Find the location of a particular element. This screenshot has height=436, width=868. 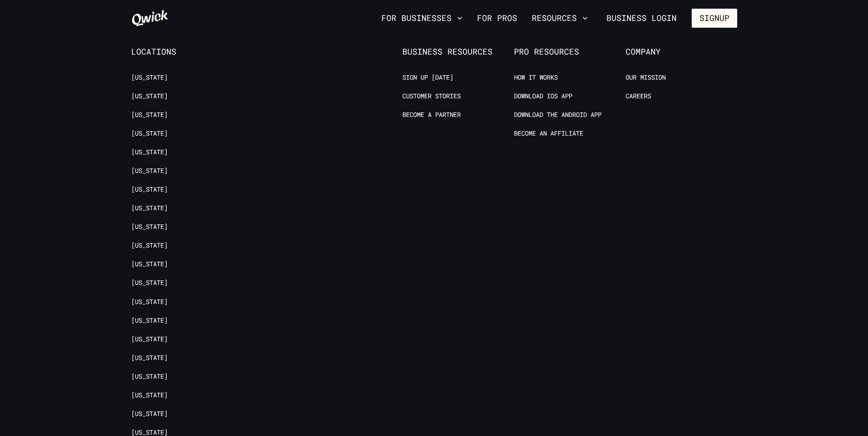

button: For Businesses is located at coordinates (422, 18).